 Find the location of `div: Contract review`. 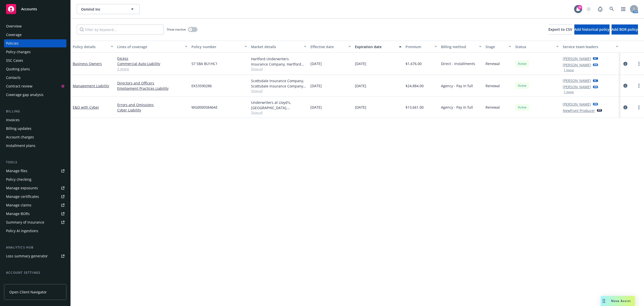

div: Contract review is located at coordinates (19, 86).